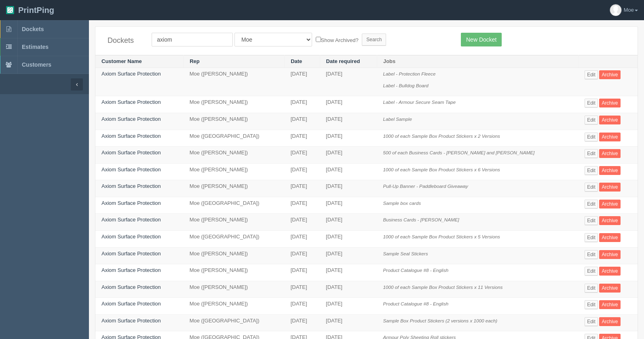 This screenshot has height=339, width=644. What do you see at coordinates (478, 61) in the screenshot?
I see `th: Jobs` at bounding box center [478, 61].